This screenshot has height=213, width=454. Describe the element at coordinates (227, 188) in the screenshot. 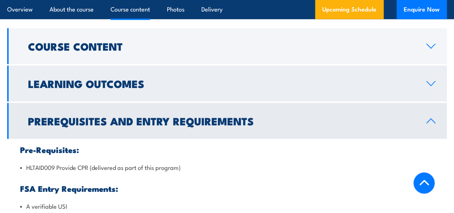

I see `h3: FSA Entry Requirements:` at that location.